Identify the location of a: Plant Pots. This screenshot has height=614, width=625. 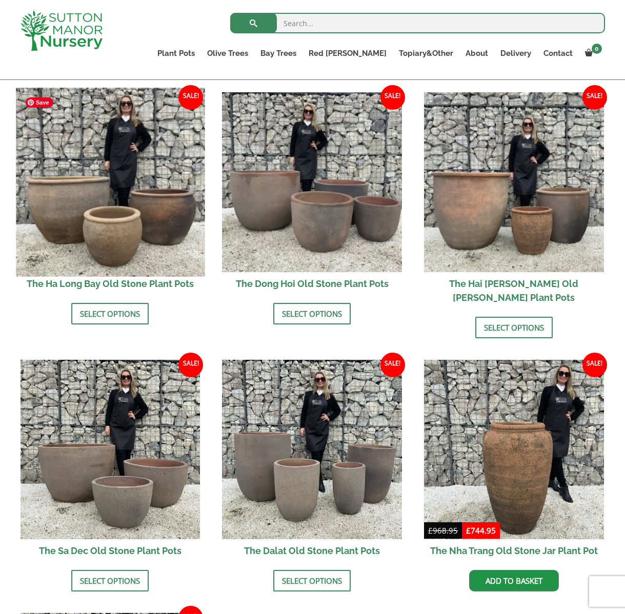
(176, 53).